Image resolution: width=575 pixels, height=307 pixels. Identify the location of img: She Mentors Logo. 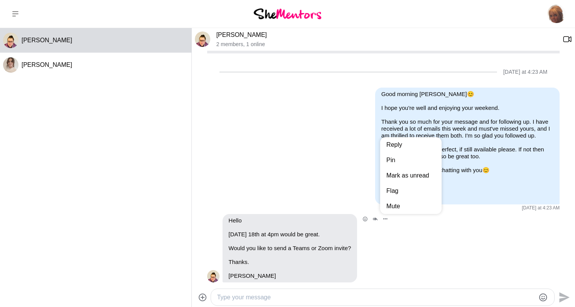
(288, 13).